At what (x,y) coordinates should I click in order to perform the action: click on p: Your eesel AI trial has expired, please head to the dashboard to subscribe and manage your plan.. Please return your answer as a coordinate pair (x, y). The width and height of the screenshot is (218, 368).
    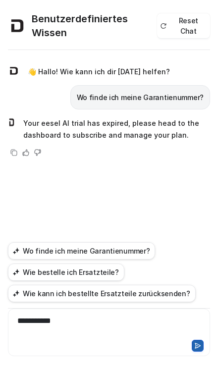
    Looking at the image, I should click on (117, 129).